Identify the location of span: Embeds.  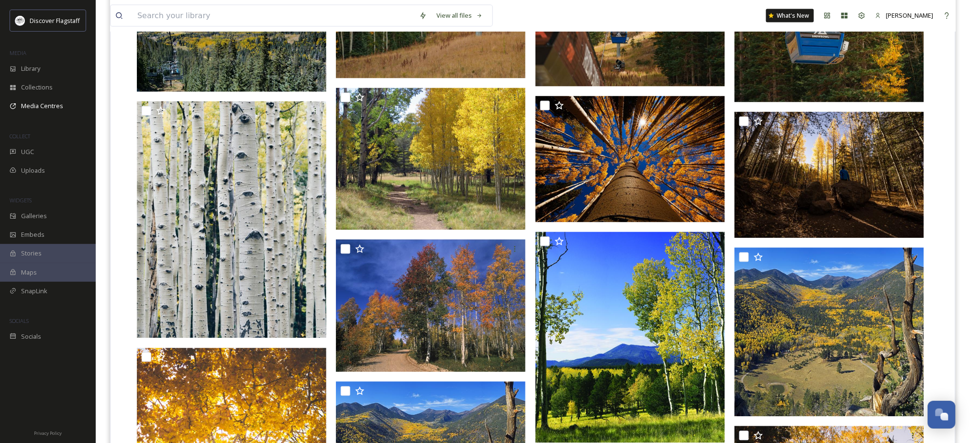
(33, 234).